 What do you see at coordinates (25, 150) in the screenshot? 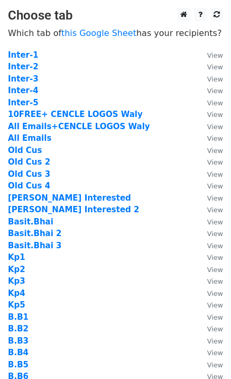
I see `strong: Old Cus` at bounding box center [25, 150].